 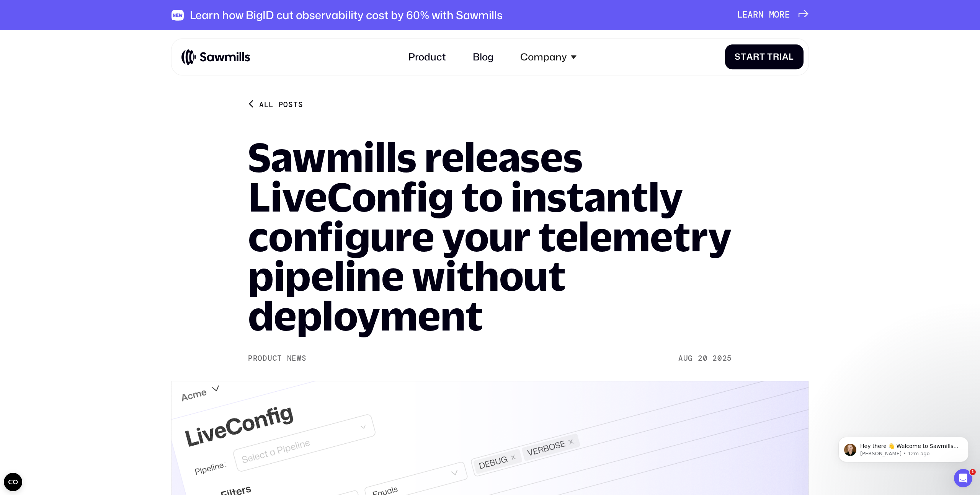 What do you see at coordinates (772, 15) in the screenshot?
I see `span: m` at bounding box center [772, 15].